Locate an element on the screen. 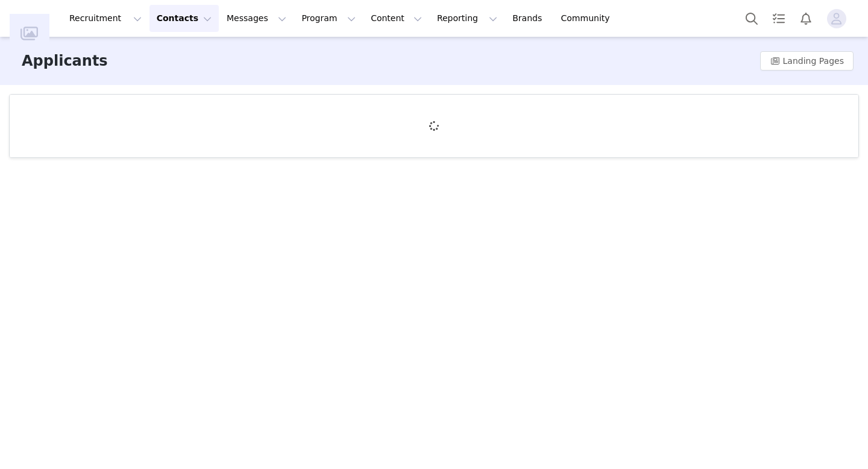 This screenshot has width=868, height=469. button: Program is located at coordinates (329, 18).